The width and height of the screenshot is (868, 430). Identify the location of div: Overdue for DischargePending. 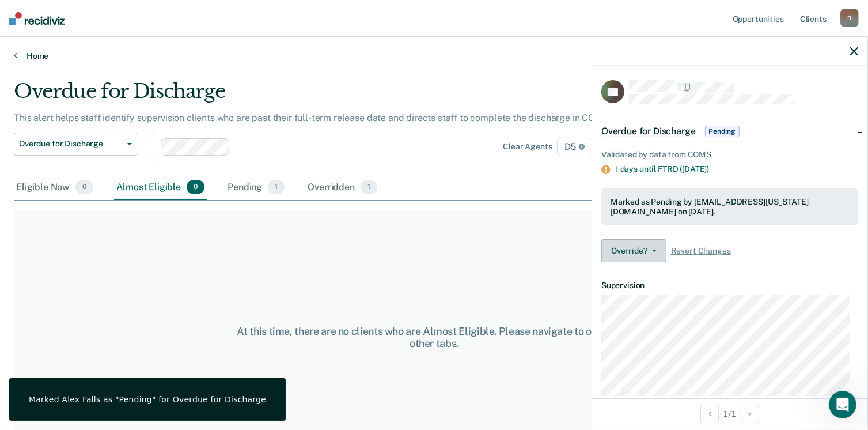
(730, 131).